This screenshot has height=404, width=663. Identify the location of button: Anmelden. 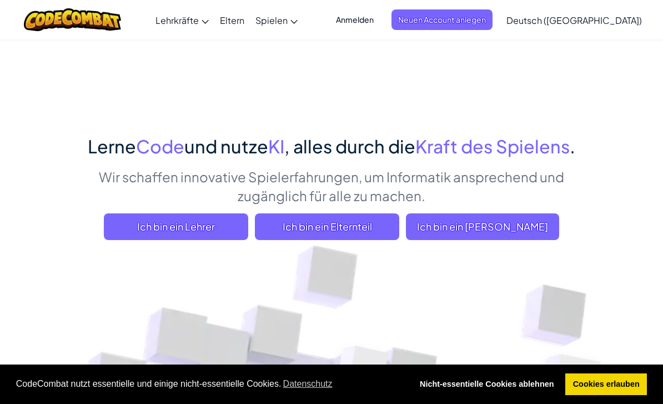
(355, 19).